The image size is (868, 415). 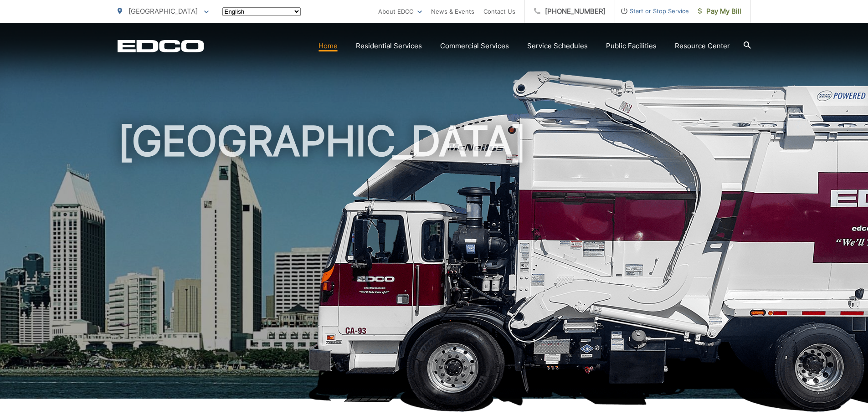 I want to click on a: Home, so click(x=328, y=46).